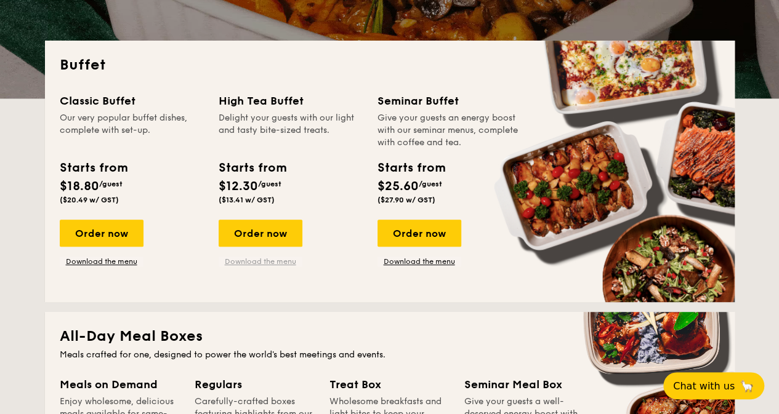 The image size is (779, 414). Describe the element at coordinates (398, 187) in the screenshot. I see `span: $25.60` at that location.